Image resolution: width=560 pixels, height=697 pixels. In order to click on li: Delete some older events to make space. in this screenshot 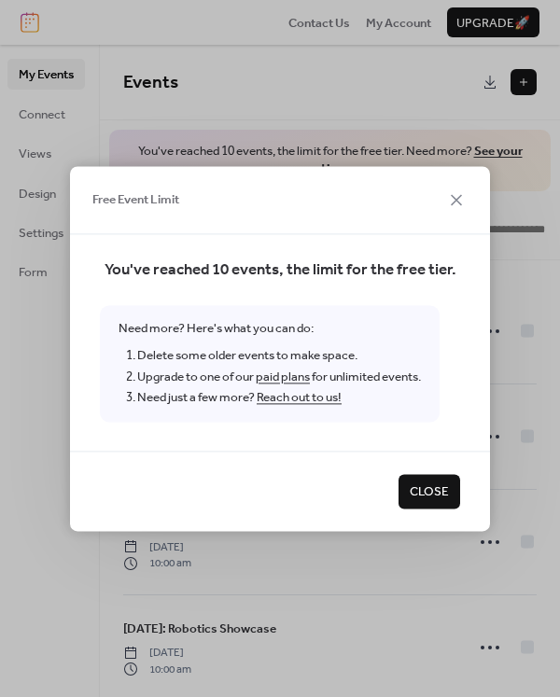, I will do `click(279, 356)`.